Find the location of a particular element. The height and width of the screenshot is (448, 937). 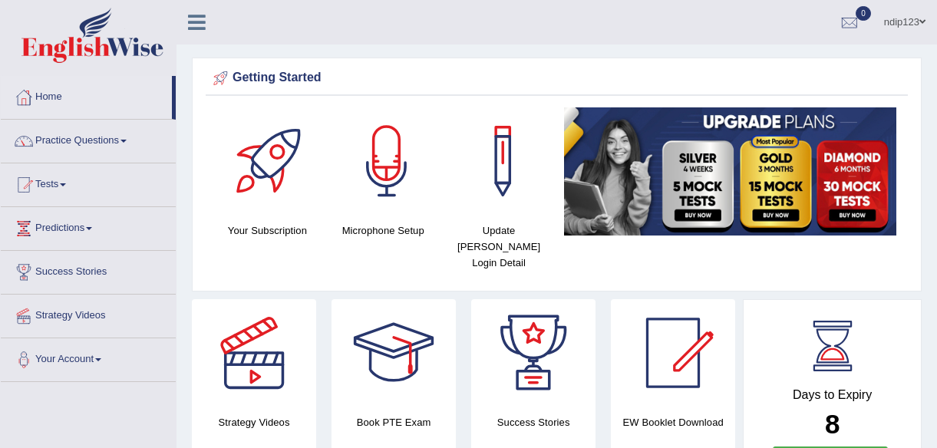

h4: Strategy Videos is located at coordinates (254, 422).